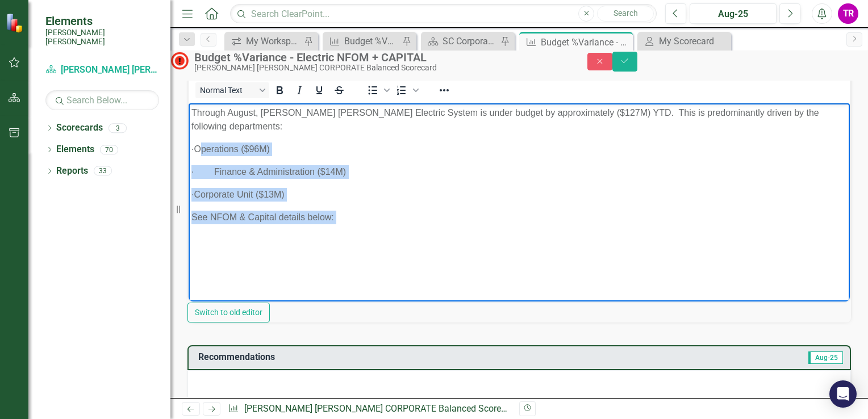 Image resolution: width=868 pixels, height=419 pixels. What do you see at coordinates (117, 128) in the screenshot?
I see `div: 3` at bounding box center [117, 128].